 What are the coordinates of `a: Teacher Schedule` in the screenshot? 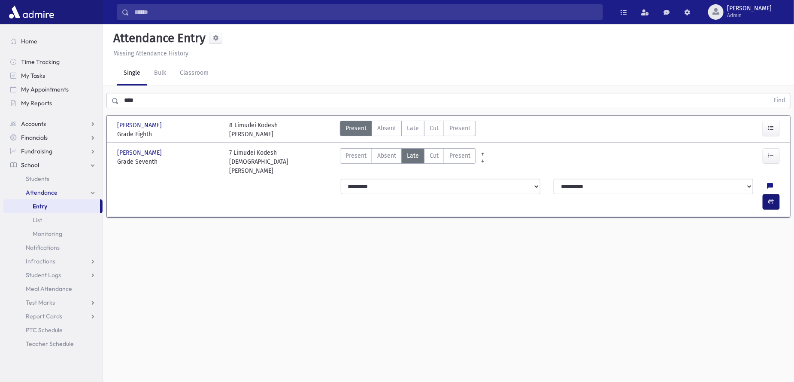 It's located at (53, 343).